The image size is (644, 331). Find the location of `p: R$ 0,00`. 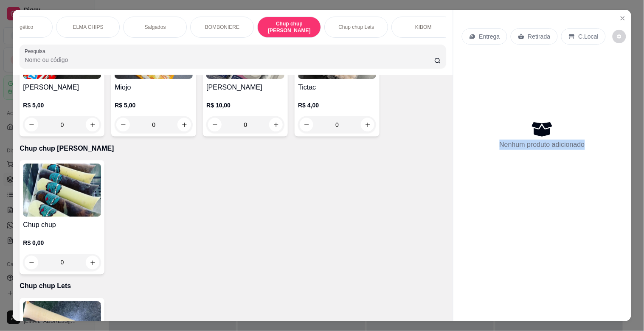

p: R$ 0,00 is located at coordinates (62, 243).